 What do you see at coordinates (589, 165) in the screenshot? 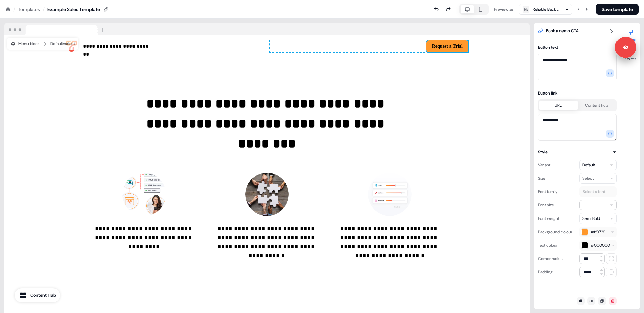
I see `div: Default` at bounding box center [589, 165].